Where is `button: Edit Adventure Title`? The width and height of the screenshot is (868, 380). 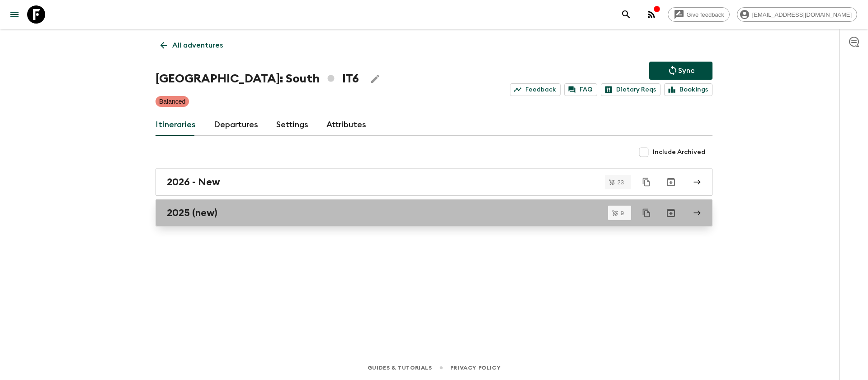
button: Edit Adventure Title is located at coordinates (375, 79).